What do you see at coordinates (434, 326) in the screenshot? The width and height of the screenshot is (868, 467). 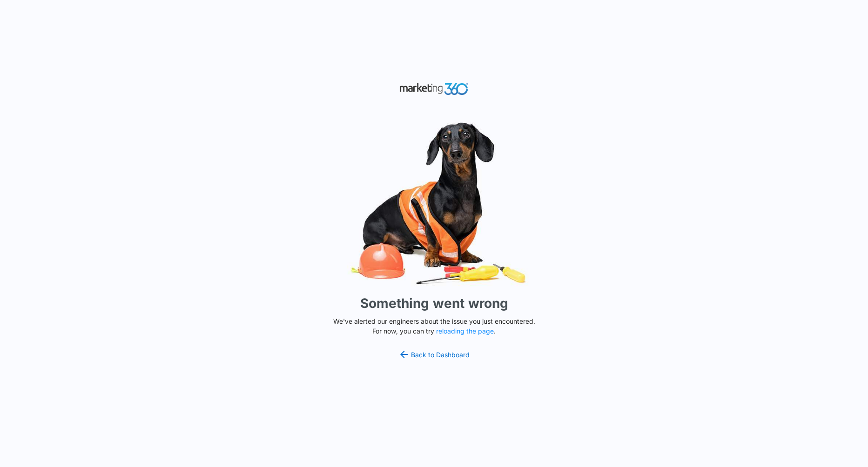 I see `p: We've alerted our engineers about the issue you just encountered. For now, you can try .` at bounding box center [434, 326].